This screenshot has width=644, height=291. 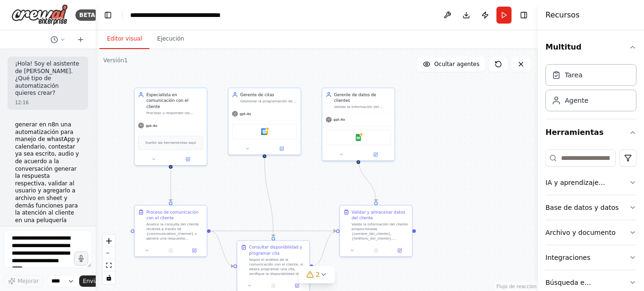 What do you see at coordinates (451, 64) in the screenshot?
I see `button: Ocultar agentes` at bounding box center [451, 64].